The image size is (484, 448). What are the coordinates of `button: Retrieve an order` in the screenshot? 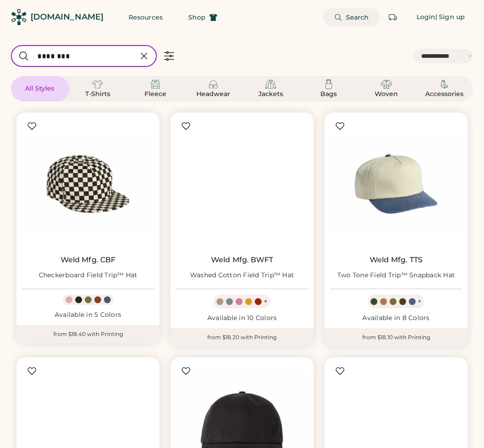 It's located at (393, 17).